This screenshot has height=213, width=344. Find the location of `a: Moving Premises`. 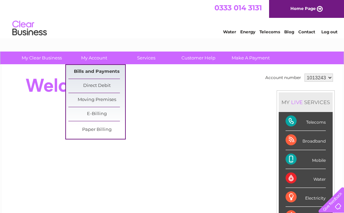

a: Moving Premises is located at coordinates (97, 100).